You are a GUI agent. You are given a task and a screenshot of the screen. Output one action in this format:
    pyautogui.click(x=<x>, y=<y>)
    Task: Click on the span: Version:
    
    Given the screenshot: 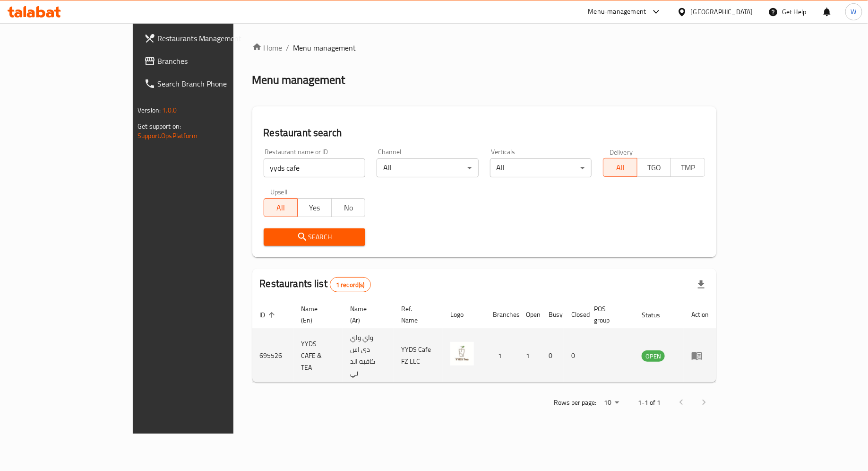 What is the action you would take?
    pyautogui.click(x=149, y=110)
    